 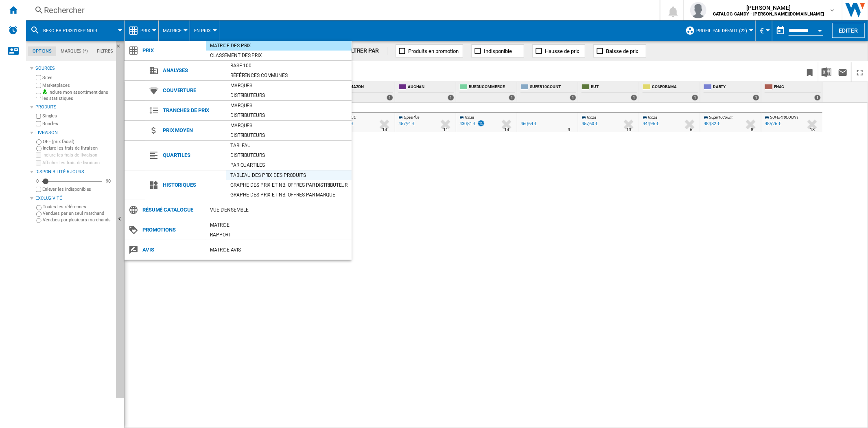 I want to click on span: Promotions, so click(x=172, y=230).